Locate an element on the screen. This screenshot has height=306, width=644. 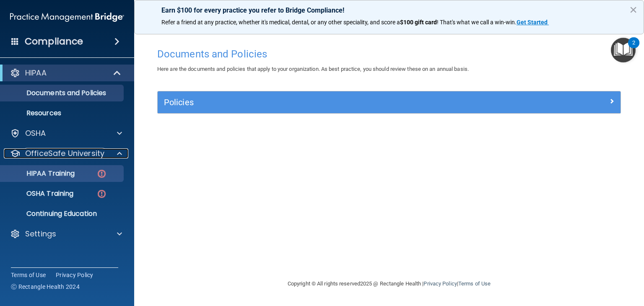
strong: $100 gift card is located at coordinates (418, 22).